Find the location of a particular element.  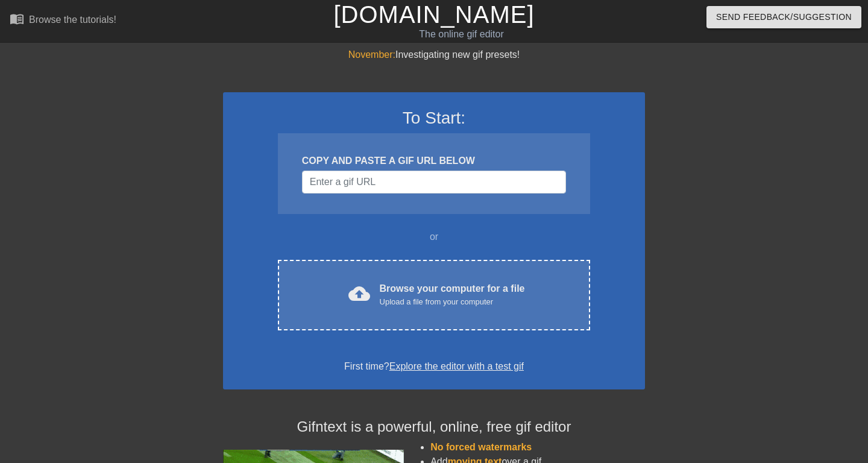

span: Send Feedback/Suggestion is located at coordinates (784, 17).